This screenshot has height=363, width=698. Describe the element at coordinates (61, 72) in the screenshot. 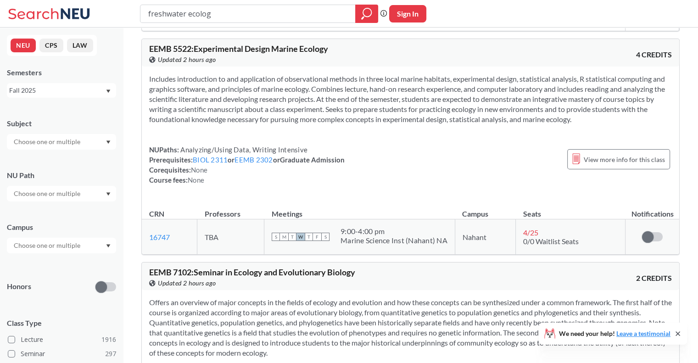

I see `div: Semesters` at that location.